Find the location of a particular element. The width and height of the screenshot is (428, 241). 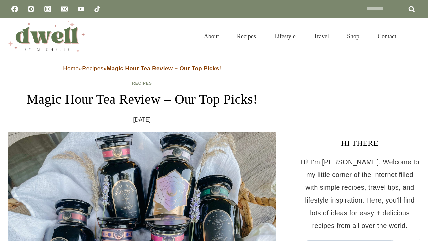

a: Lifestyle is located at coordinates (285, 36).